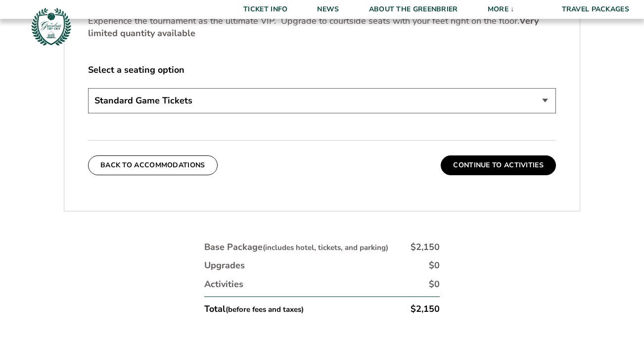 The height and width of the screenshot is (345, 644). I want to click on button: Continue To Activities, so click(498, 165).